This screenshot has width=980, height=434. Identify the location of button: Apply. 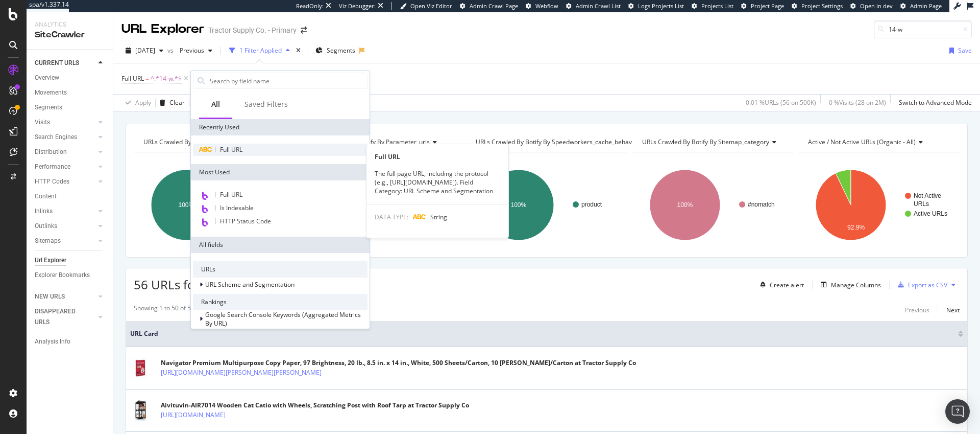
(136, 103).